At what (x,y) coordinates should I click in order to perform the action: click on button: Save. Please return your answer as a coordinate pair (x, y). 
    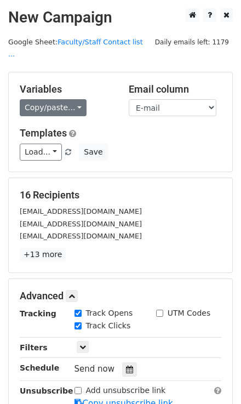
    Looking at the image, I should click on (93, 152).